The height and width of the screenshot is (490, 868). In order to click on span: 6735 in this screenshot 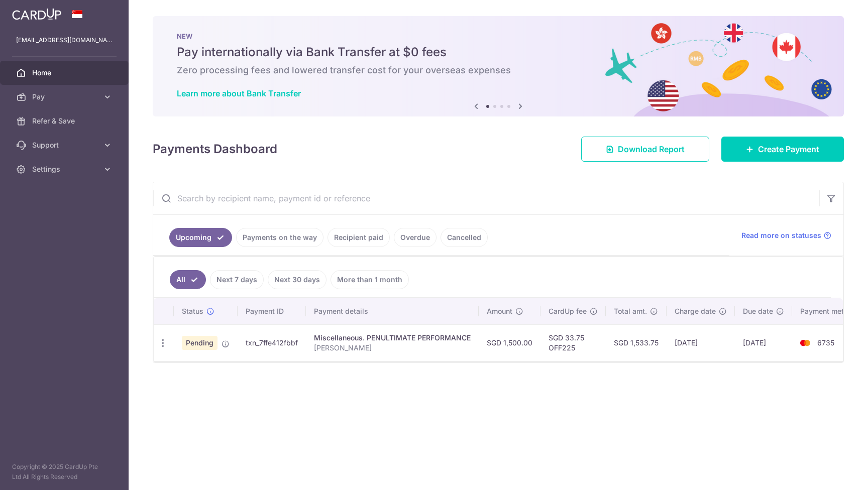, I will do `click(826, 343)`.